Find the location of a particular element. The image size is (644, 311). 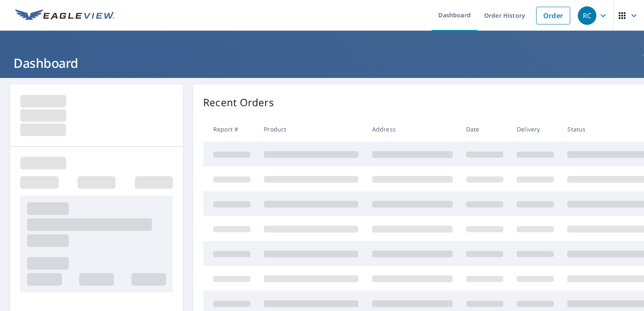

th: Delivery is located at coordinates (535, 129).